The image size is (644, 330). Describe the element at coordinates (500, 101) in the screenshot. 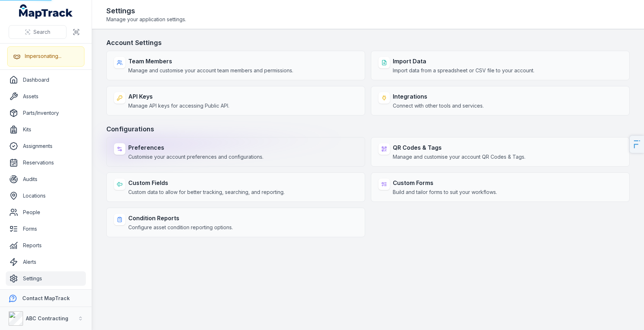

I see `a: IntegrationsConnect with other tools and services.` at that location.